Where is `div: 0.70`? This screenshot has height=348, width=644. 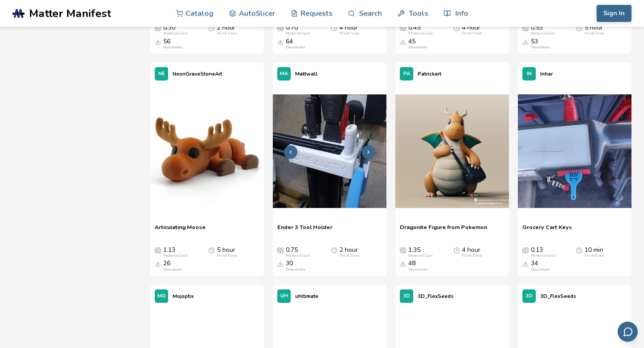
div: 0.70 is located at coordinates (298, 30).